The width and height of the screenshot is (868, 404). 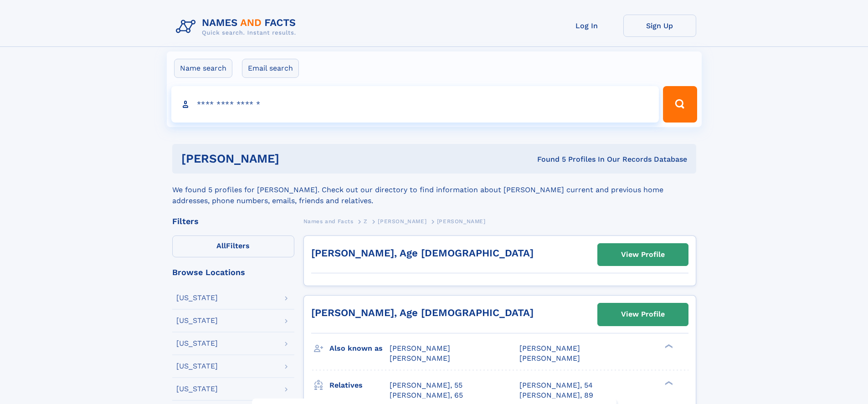 What do you see at coordinates (238, 27) in the screenshot?
I see `img: Logo Names and Facts` at bounding box center [238, 27].